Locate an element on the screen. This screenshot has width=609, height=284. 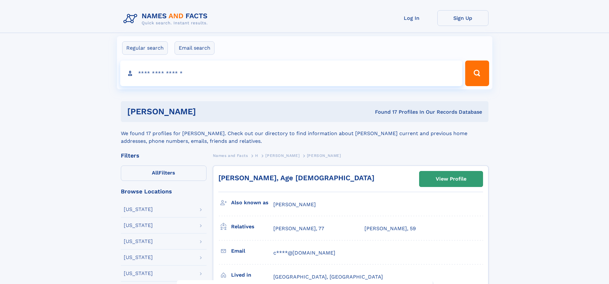
div: Browse Locations is located at coordinates (164, 191).